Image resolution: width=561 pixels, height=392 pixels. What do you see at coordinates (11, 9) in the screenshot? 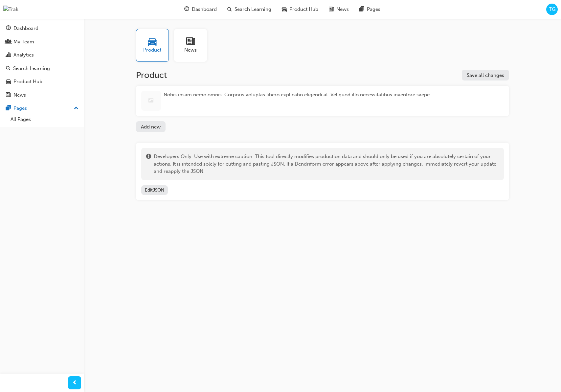
I see `img: Trak` at bounding box center [11, 9].